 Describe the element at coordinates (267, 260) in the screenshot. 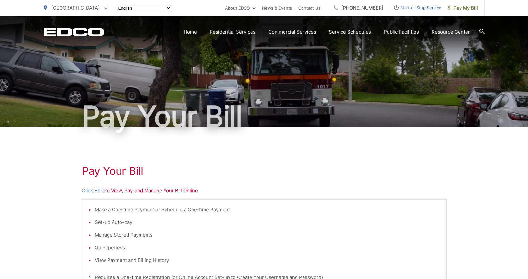

I see `li: View Payment and Billing History` at that location.